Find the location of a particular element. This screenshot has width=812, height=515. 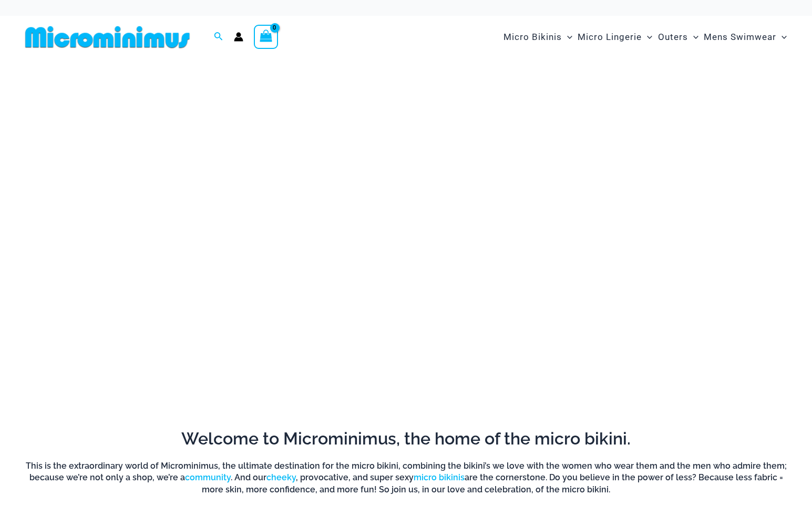

span: Micro Lingerie is located at coordinates (610, 37).